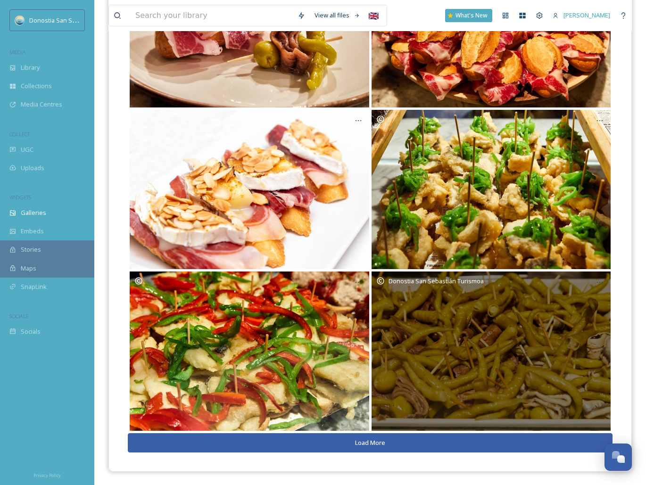  Describe the element at coordinates (468, 16) in the screenshot. I see `div: What's New` at that location.